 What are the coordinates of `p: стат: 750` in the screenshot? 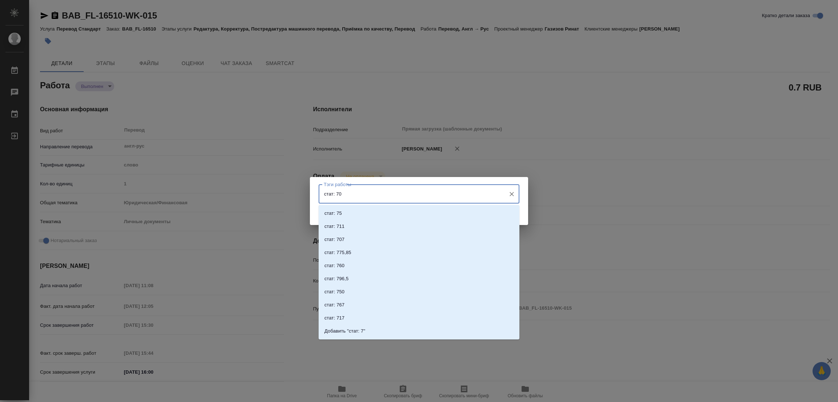 It's located at (334, 292).